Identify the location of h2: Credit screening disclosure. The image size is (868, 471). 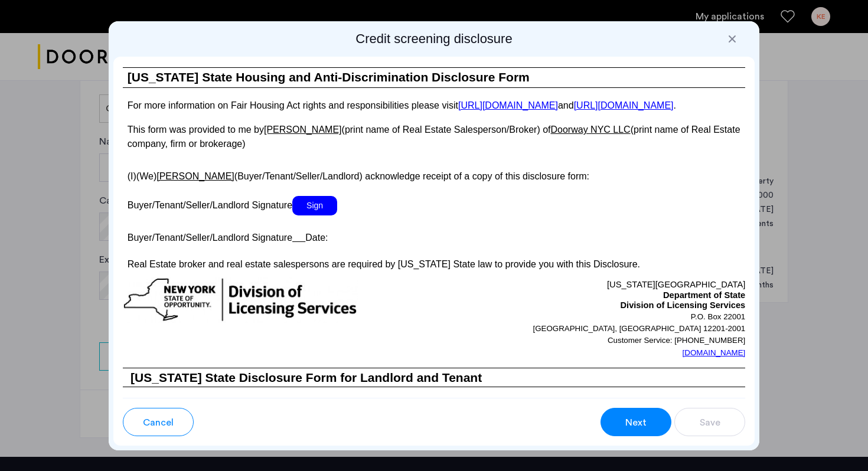
(434, 39).